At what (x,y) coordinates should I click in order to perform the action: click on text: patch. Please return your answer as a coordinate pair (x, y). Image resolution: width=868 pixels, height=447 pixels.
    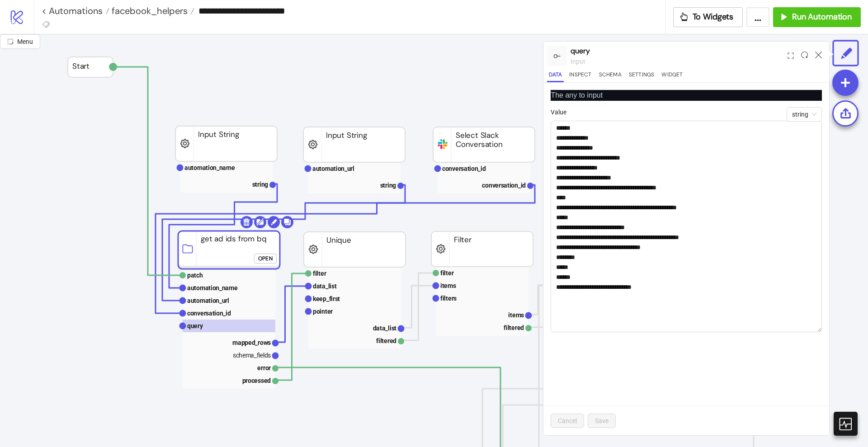
    Looking at the image, I should click on (195, 275).